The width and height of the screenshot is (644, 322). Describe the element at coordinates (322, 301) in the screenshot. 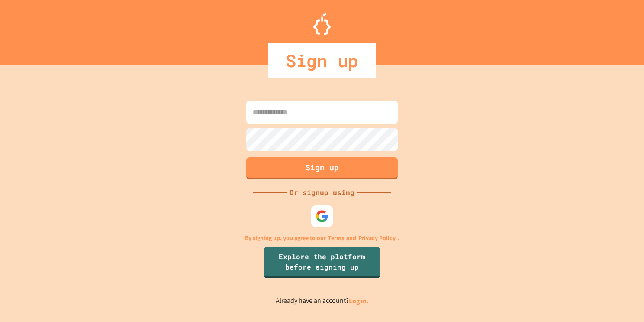

I see `p: Already have an account?` at that location.